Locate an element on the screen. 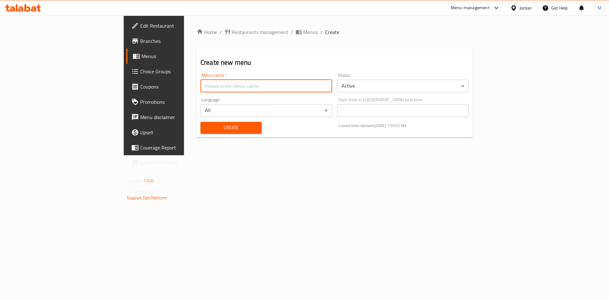 Image resolution: width=609 pixels, height=300 pixels. span: Coverage Report is located at coordinates (180, 147).